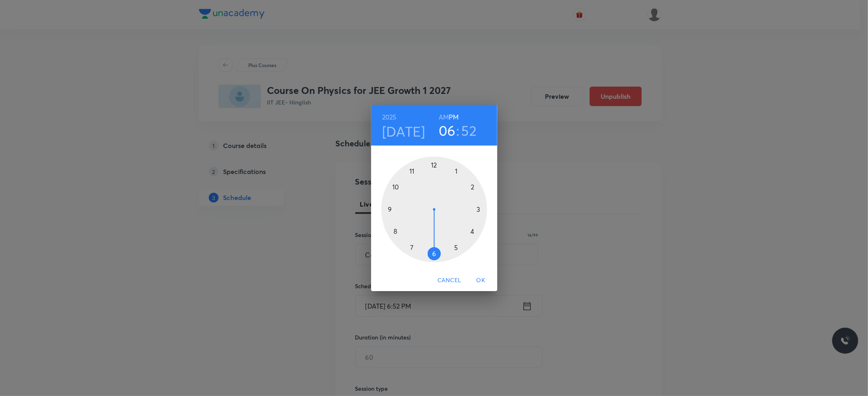  Describe the element at coordinates (447, 131) in the screenshot. I see `h3: 06` at that location.